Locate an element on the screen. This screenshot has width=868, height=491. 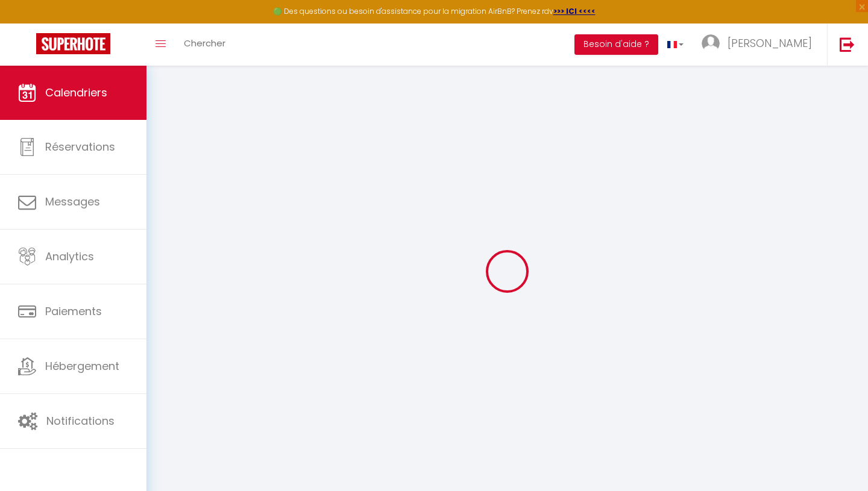
span: Notifications is located at coordinates (80, 421).